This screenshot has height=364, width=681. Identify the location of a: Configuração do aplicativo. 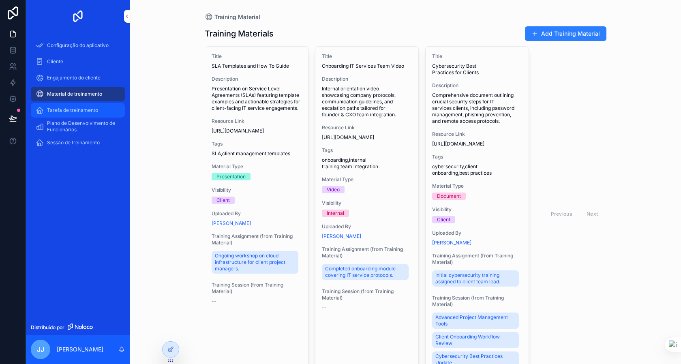
(78, 45).